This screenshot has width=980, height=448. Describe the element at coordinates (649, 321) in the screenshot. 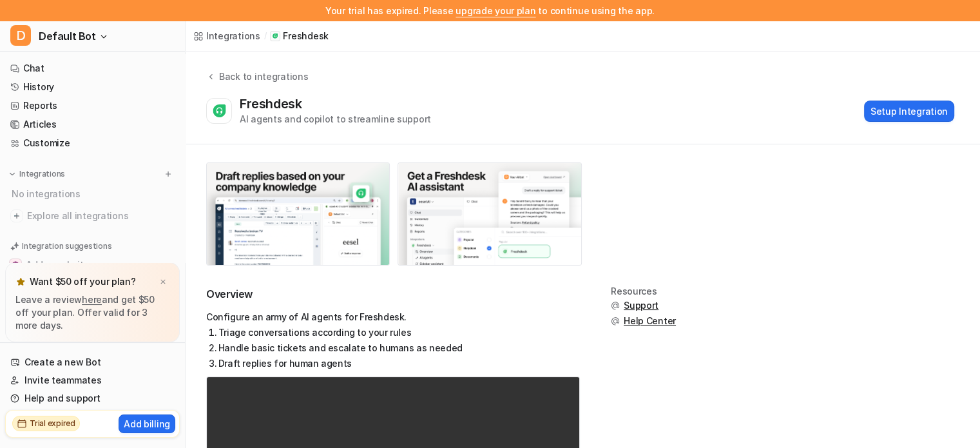

I see `span: Help Center` at that location.